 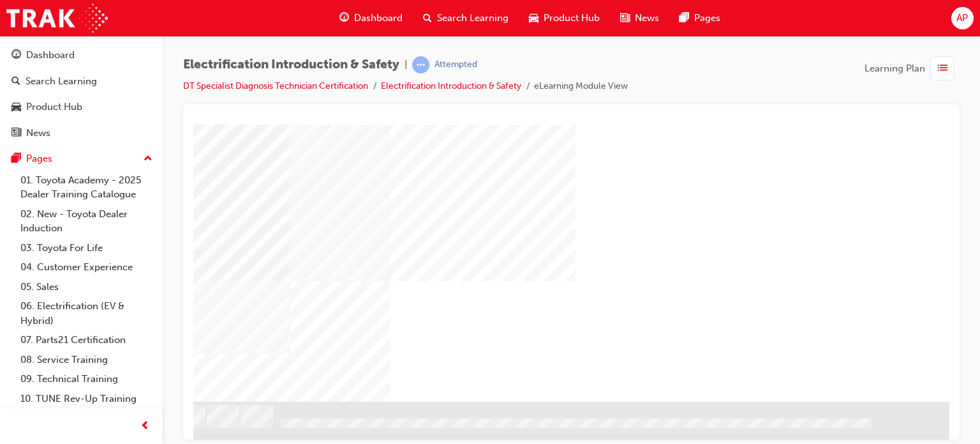 What do you see at coordinates (57, 18) in the screenshot?
I see `a: Trak` at bounding box center [57, 18].